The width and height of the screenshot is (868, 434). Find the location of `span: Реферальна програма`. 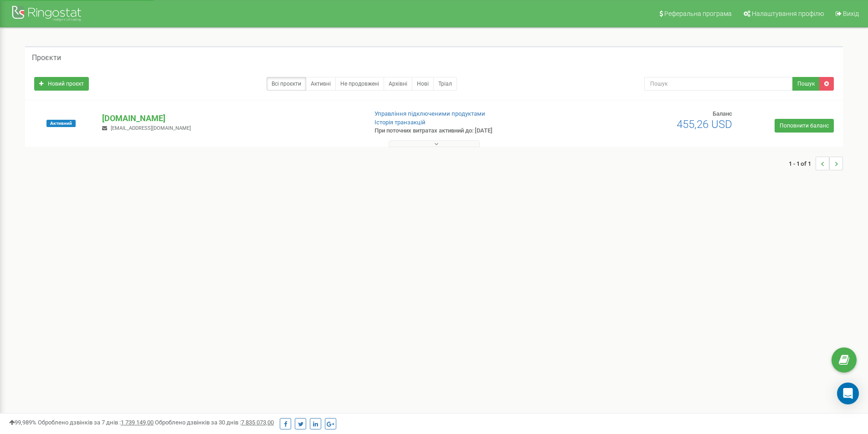

span: Реферальна програма is located at coordinates (698, 14).